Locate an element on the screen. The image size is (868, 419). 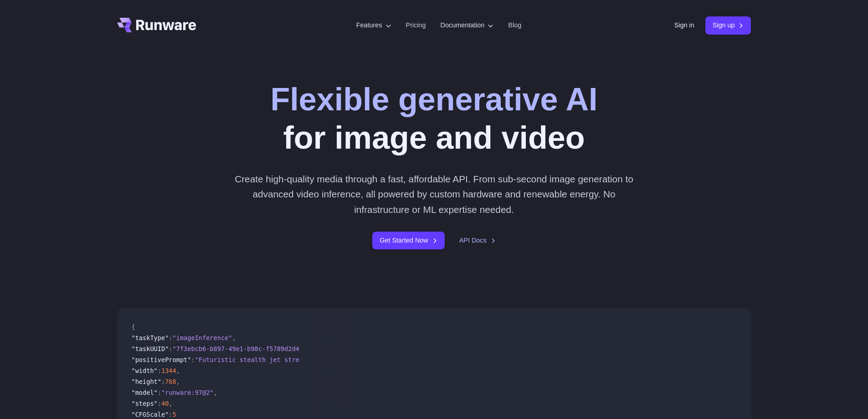
span: "model" is located at coordinates (144, 393).